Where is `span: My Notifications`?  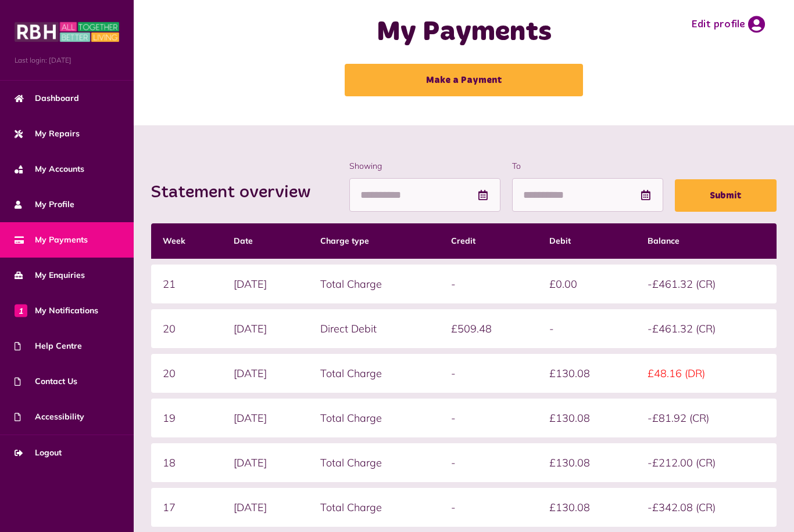
span: My Notifications is located at coordinates (56, 310).